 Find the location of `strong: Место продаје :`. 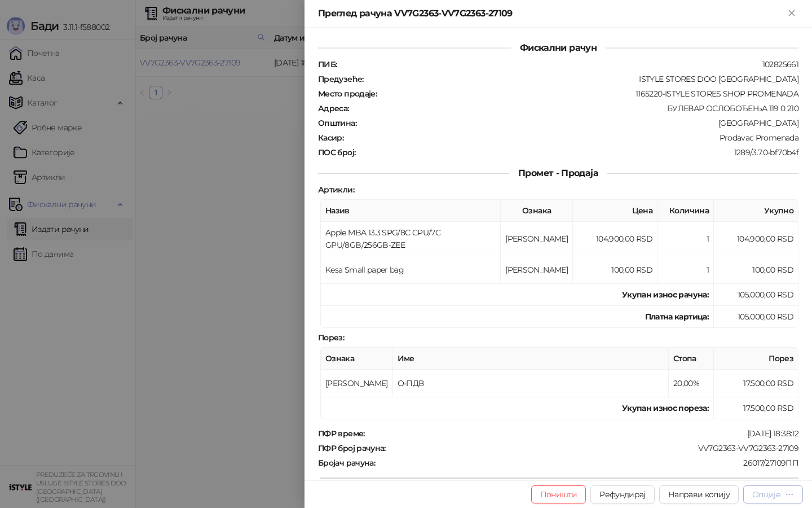

strong: Место продаје : is located at coordinates (347, 94).